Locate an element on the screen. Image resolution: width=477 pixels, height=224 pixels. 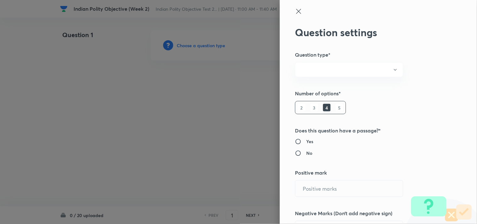
h5: Number of options* is located at coordinates (368, 93).